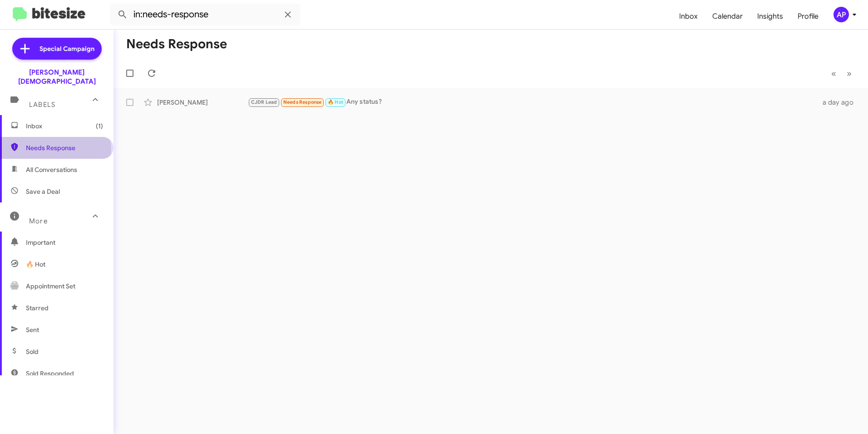 This screenshot has height=434, width=868. Describe the element at coordinates (32, 351) in the screenshot. I see `span: Sold` at that location.